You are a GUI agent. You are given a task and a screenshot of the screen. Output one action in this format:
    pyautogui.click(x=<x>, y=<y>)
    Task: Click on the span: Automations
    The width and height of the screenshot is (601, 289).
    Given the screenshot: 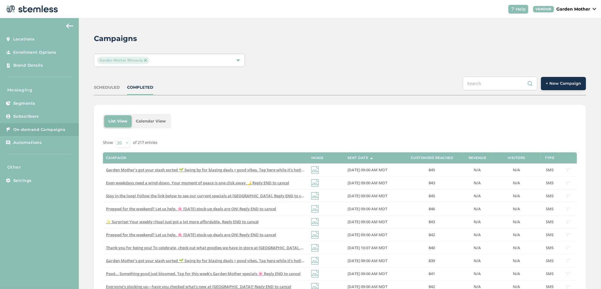 What is the action you would take?
    pyautogui.click(x=27, y=143)
    